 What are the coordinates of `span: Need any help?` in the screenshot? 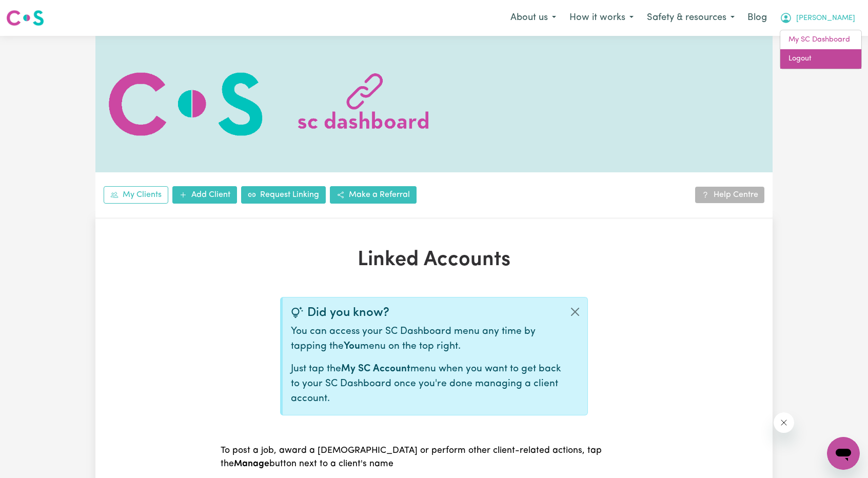 It's located at (34, 12).